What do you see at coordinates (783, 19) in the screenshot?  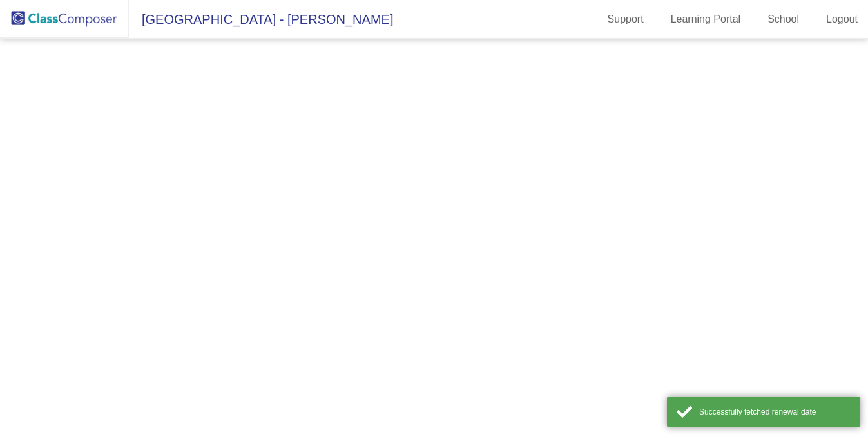 I see `a: School` at bounding box center [783, 19].